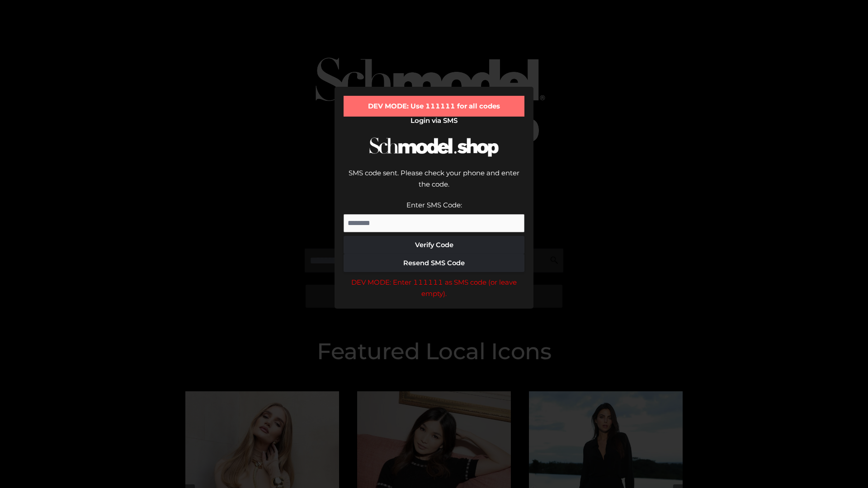 This screenshot has height=488, width=868. I want to click on div: DEV MODE: Enter 111111 as SMS code (or leave empty)., so click(434, 288).